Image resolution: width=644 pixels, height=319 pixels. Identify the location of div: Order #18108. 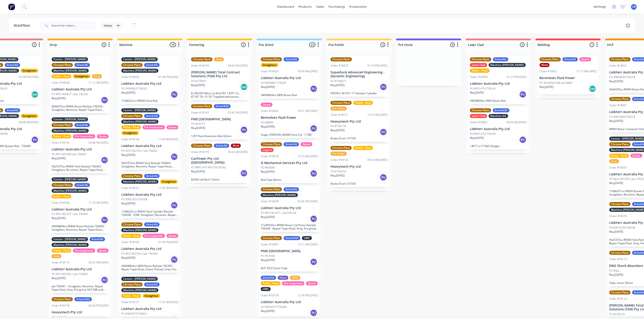
(60, 203).